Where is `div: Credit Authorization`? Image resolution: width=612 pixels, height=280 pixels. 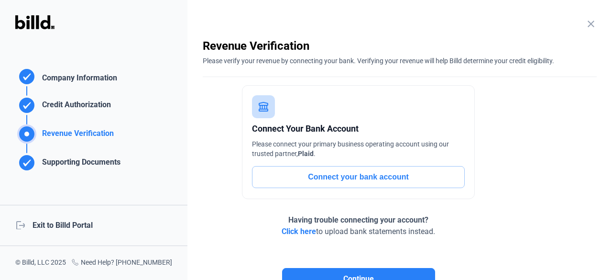
div: Credit Authorization is located at coordinates (75, 107).